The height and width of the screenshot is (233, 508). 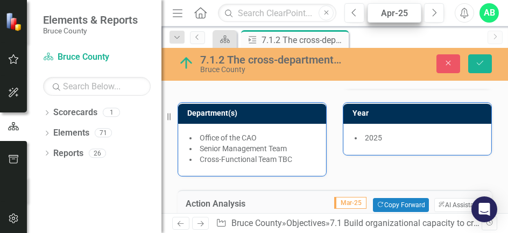 What do you see at coordinates (103, 133) in the screenshot?
I see `div: 71` at bounding box center [103, 133].